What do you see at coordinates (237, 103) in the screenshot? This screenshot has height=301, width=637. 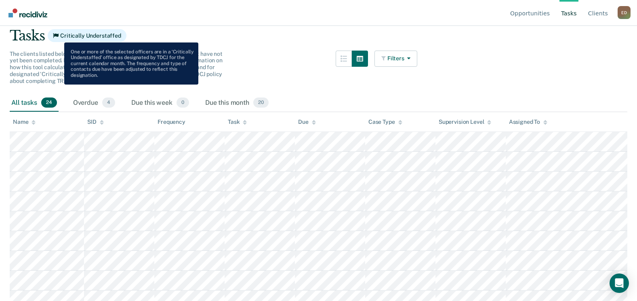 I see `div: Due this month20` at bounding box center [237, 103].